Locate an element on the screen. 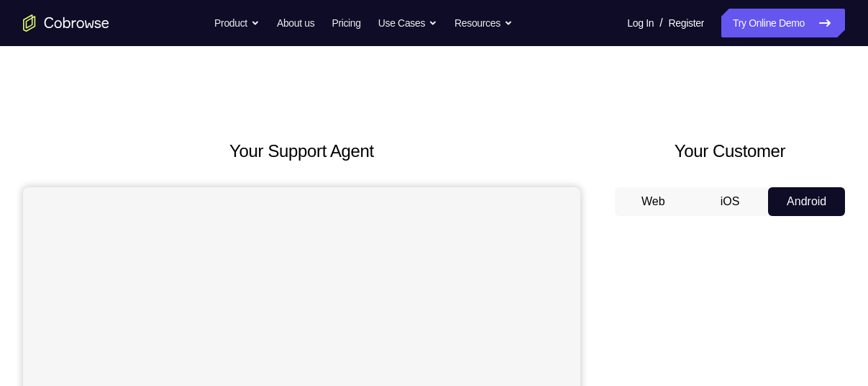 Image resolution: width=868 pixels, height=386 pixels. a: Go to the home page is located at coordinates (66, 23).